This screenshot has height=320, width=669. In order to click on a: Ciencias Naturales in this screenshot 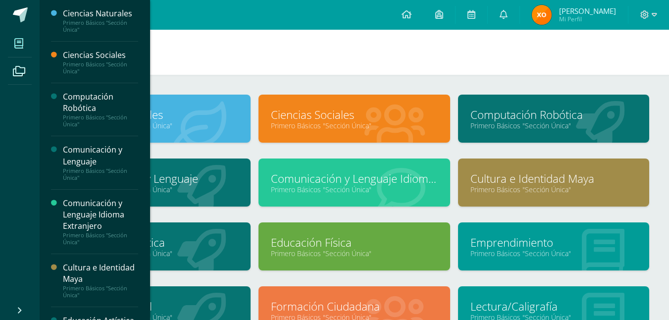, I will do `click(155, 114)`.